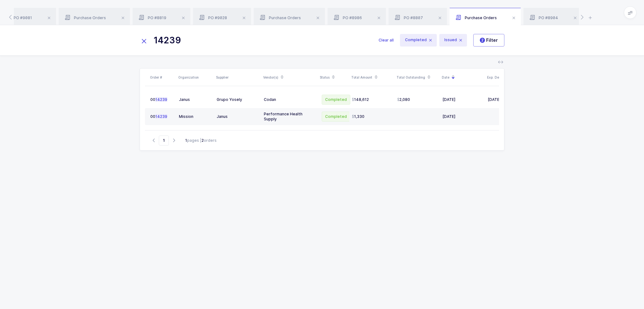 The width and height of the screenshot is (644, 309). Describe the element at coordinates (255, 40) in the screenshot. I see `input: Search for Purchase Orders...` at that location.